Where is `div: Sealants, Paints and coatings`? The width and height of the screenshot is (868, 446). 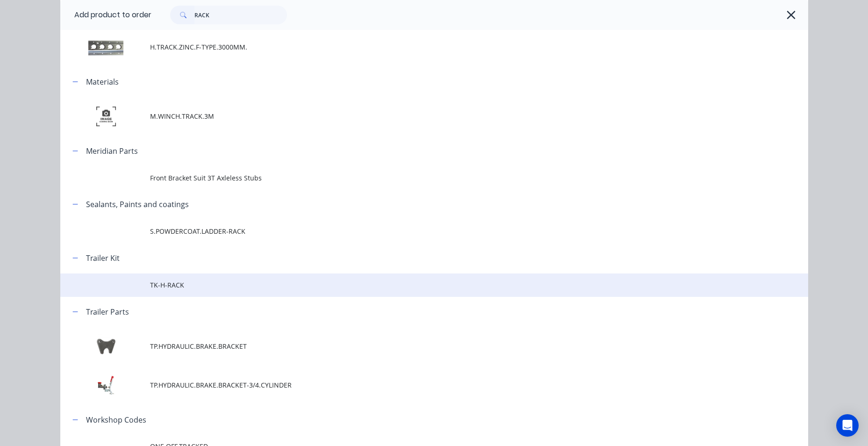
div: Sealants, Paints and coatings is located at coordinates (138, 204).